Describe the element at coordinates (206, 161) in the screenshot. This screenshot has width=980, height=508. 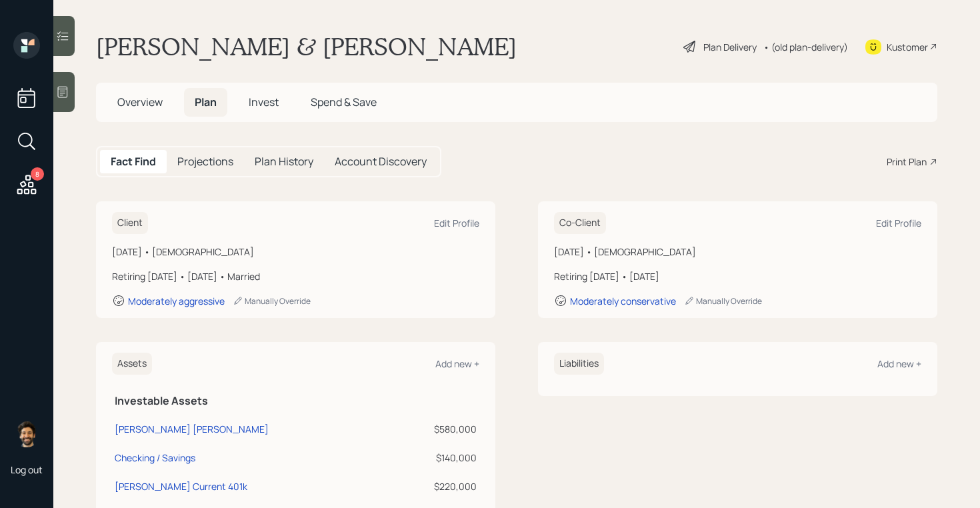
I see `h5: Projections` at that location.